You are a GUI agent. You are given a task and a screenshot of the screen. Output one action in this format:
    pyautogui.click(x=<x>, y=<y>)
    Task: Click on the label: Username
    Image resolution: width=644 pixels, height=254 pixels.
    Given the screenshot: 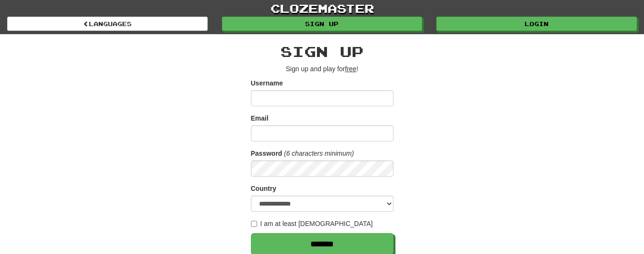 What is the action you would take?
    pyautogui.click(x=267, y=83)
    